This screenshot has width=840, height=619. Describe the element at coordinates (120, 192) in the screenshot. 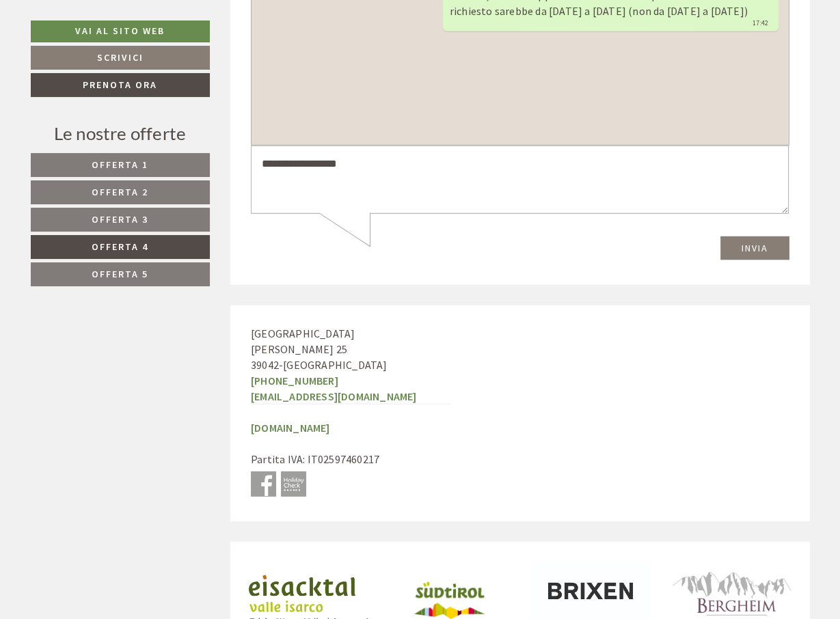

I see `span: Offerta 2` at that location.